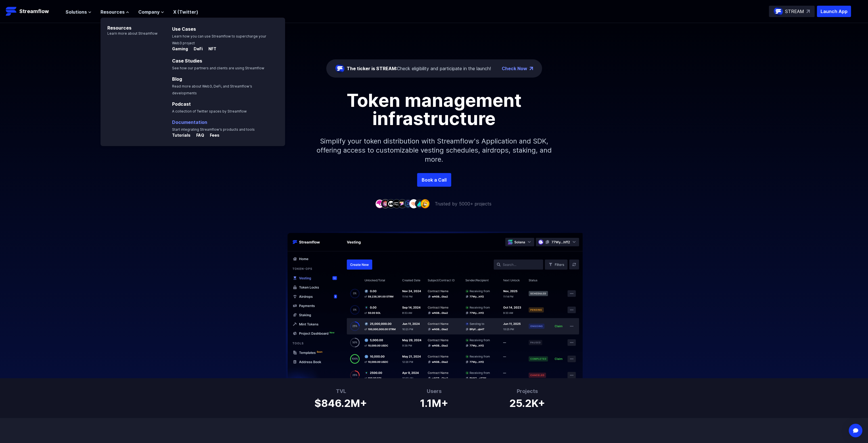 This screenshot has width=868, height=443. What do you see at coordinates (197, 49) in the screenshot?
I see `a: DeFi` at bounding box center [197, 49].